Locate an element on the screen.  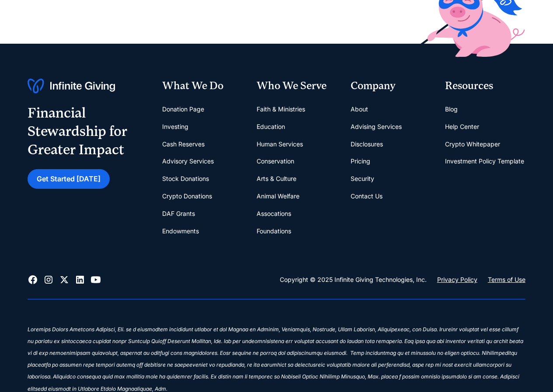
a: Help Center is located at coordinates (462, 127).